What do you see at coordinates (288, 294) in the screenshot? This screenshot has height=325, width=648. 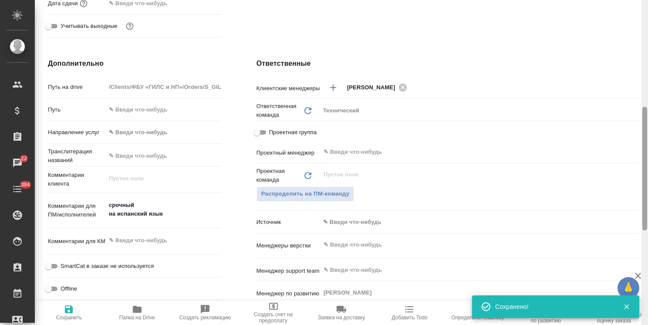 I see `p: Менеджер по развитию` at bounding box center [288, 294].